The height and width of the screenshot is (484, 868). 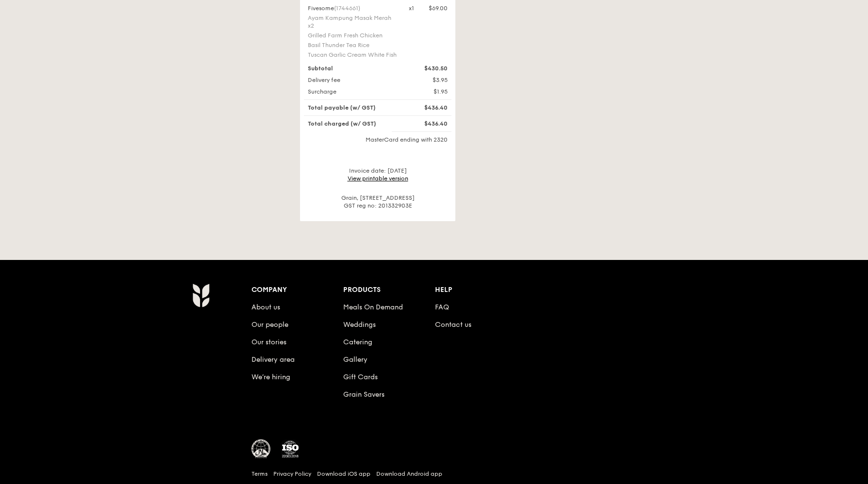 What do you see at coordinates (270, 325) in the screenshot?
I see `a: Our people` at bounding box center [270, 325].